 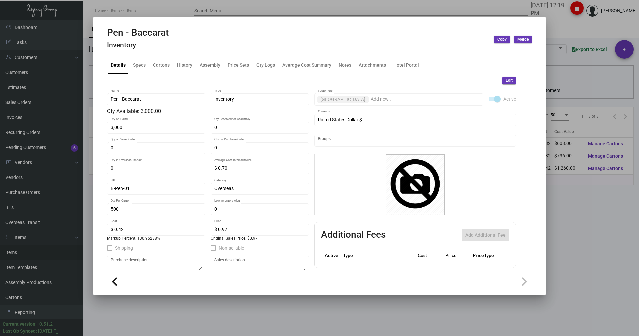 What do you see at coordinates (307, 65) in the screenshot?
I see `div: Average Cost Summary` at bounding box center [307, 65].